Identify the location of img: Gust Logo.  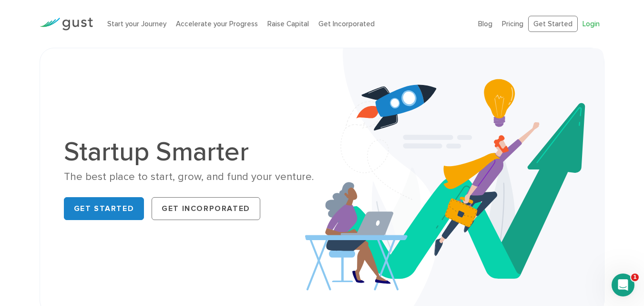
(67, 24).